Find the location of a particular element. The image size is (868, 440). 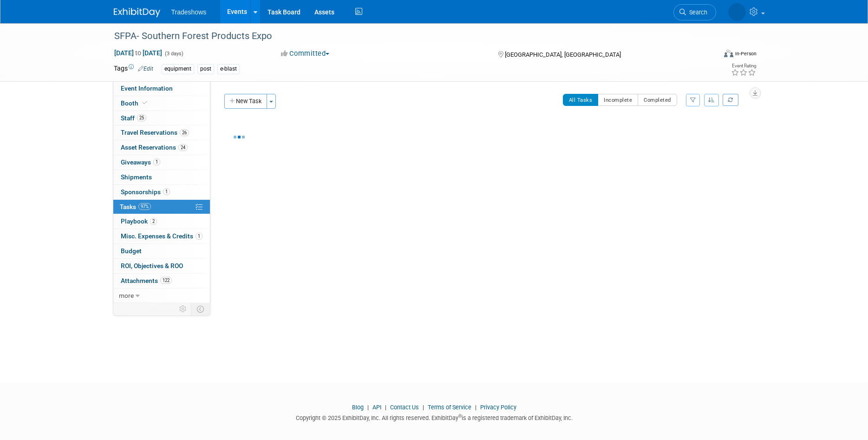

span: (3 days) is located at coordinates (173, 54).